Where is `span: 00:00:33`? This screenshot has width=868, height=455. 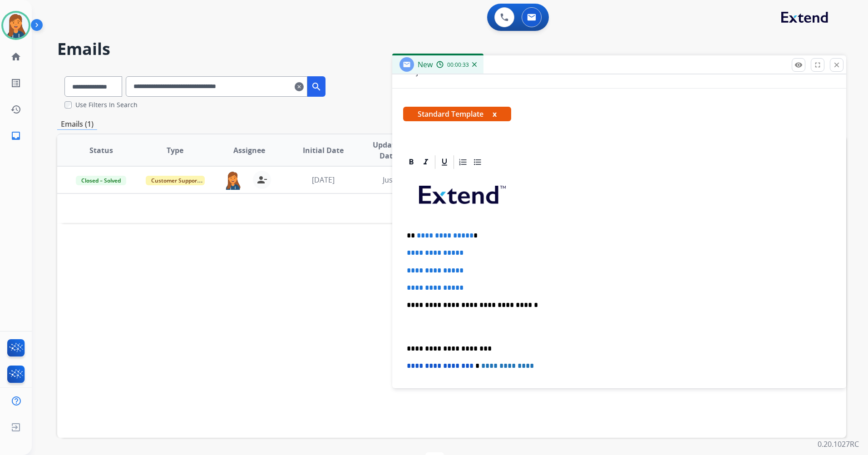 span: 00:00:33 is located at coordinates (458, 65).